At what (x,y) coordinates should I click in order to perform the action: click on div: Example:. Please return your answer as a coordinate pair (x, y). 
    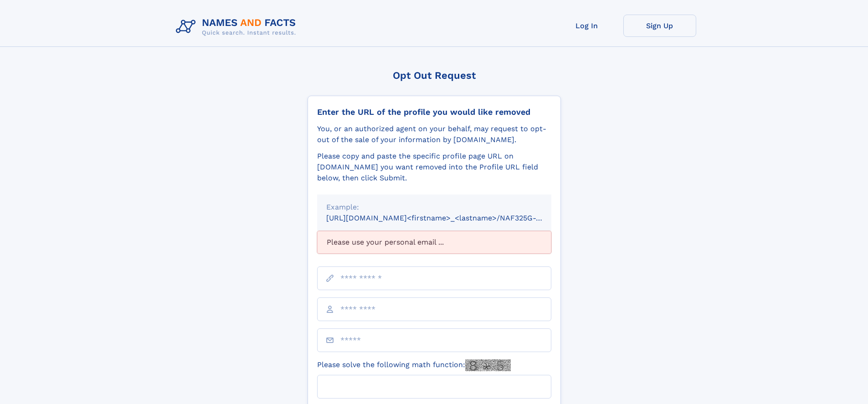
    Looking at the image, I should click on (434, 207).